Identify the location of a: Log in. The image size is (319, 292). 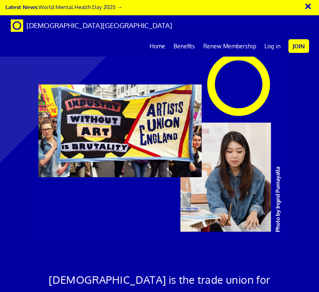
(273, 46).